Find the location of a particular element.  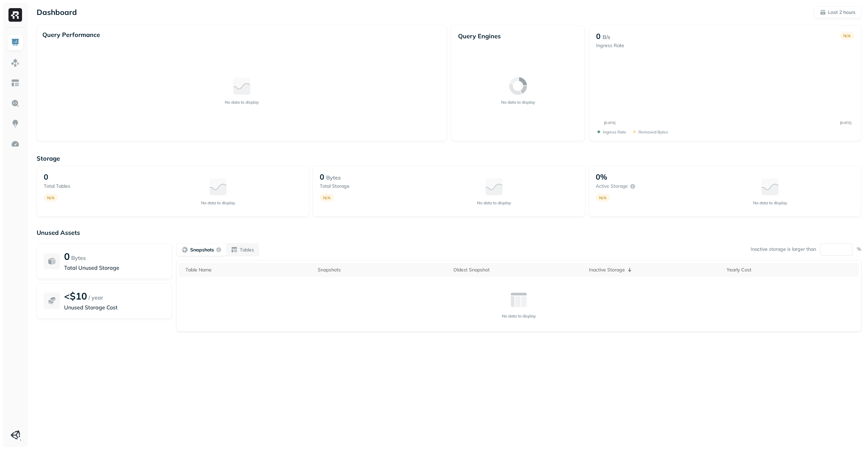

p: Removed bytes is located at coordinates (653, 132).